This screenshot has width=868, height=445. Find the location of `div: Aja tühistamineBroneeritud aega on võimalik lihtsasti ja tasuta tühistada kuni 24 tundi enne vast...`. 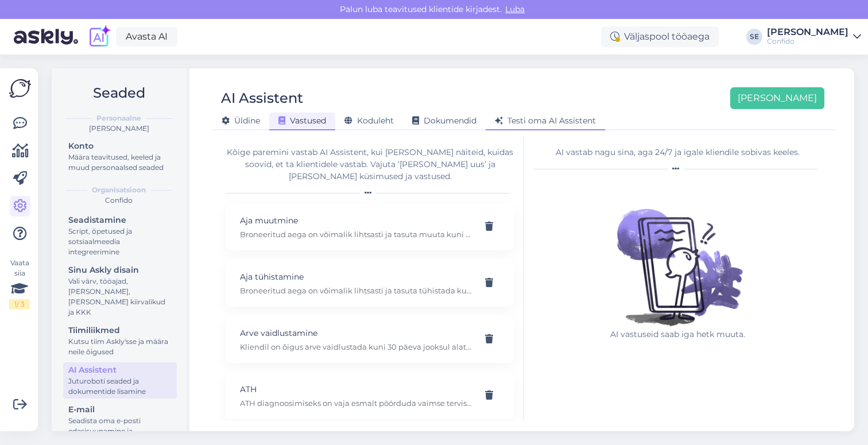

div: Aja tühistamineBroneeritud aega on võimalik lihtsasti ja tasuta tühistada kuni 24 tundi enne vast... is located at coordinates (370, 283).